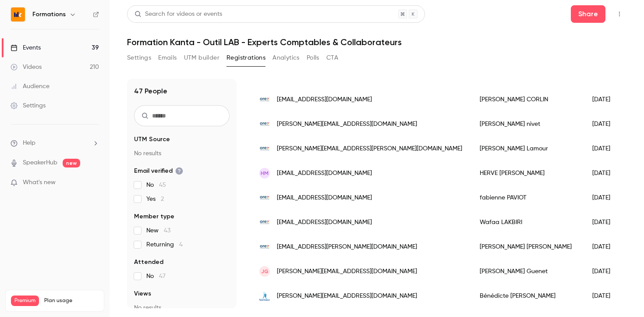  I want to click on a: SpeakerHub, so click(40, 163).